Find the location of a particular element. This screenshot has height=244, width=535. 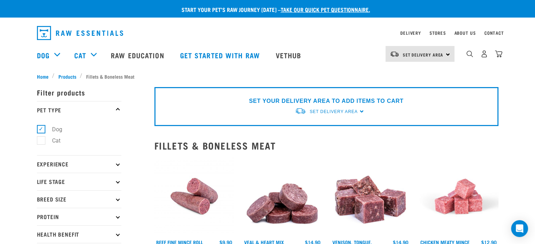

img: 1152 Veal Heart Medallions 01 is located at coordinates (282, 197).